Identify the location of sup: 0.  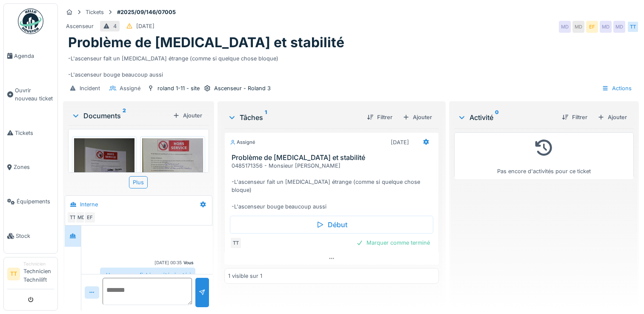
(497, 117).